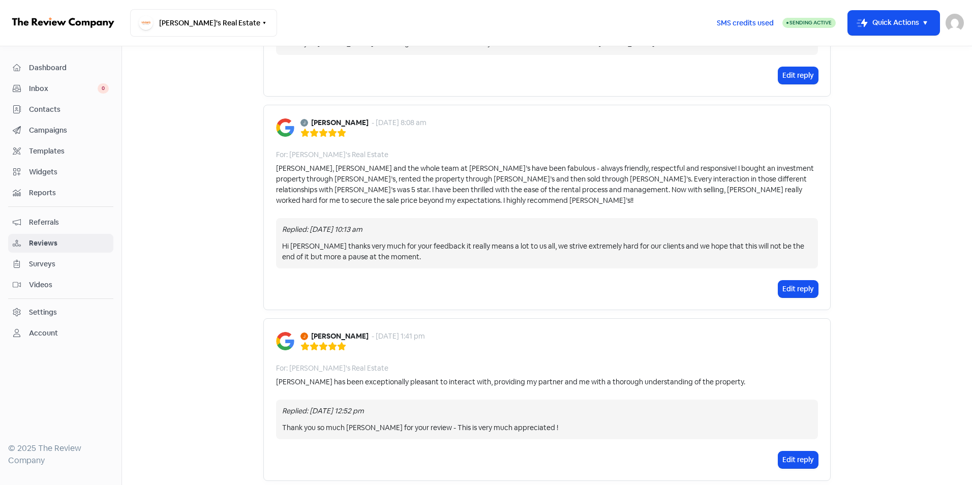 The image size is (972, 485). Describe the element at coordinates (43, 312) in the screenshot. I see `div: Settings` at that location.